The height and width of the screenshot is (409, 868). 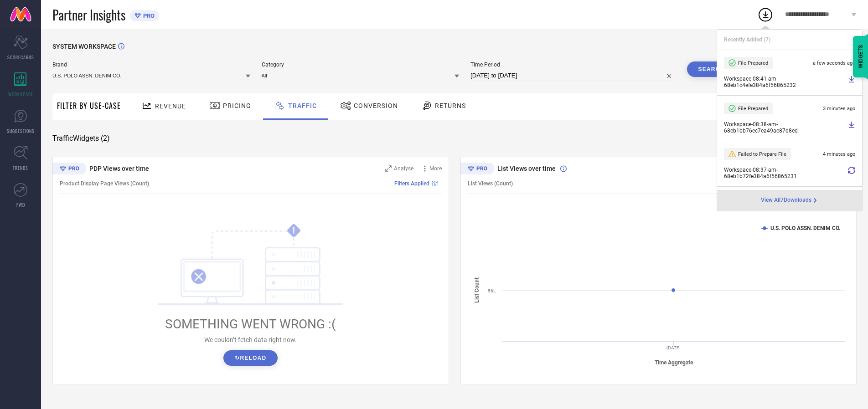 What do you see at coordinates (89, 106) in the screenshot?
I see `span: Filter By Use-Case` at bounding box center [89, 106].